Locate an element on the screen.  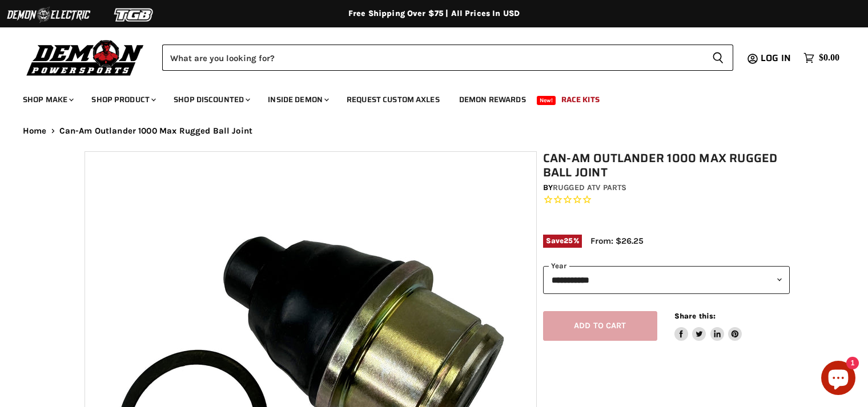
a: Race Kits is located at coordinates (580, 99).